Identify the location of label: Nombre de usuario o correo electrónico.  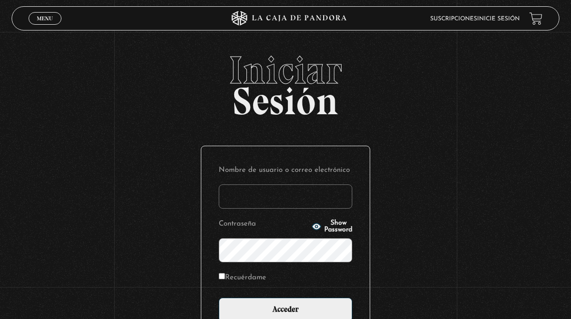
(286, 170).